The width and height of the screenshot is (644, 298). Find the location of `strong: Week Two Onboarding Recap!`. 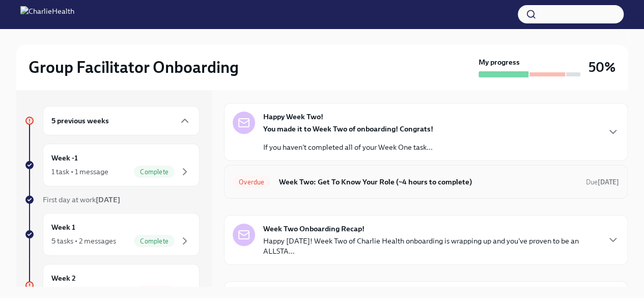

strong: Week Two Onboarding Recap! is located at coordinates (313, 229).